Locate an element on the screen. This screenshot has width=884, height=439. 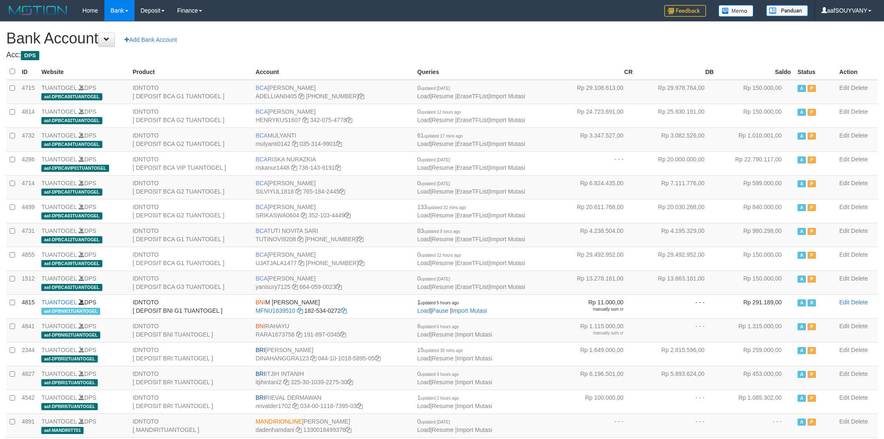
td: Rp 3.347.527,00 is located at coordinates (595, 139).